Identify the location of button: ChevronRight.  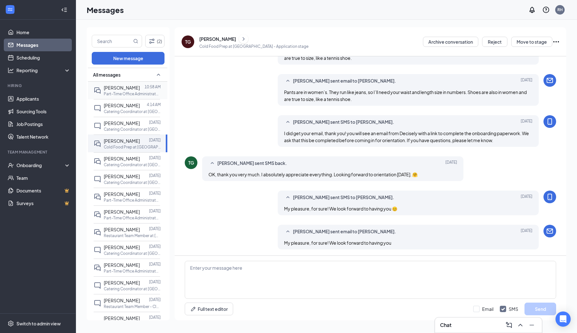
(244, 39).